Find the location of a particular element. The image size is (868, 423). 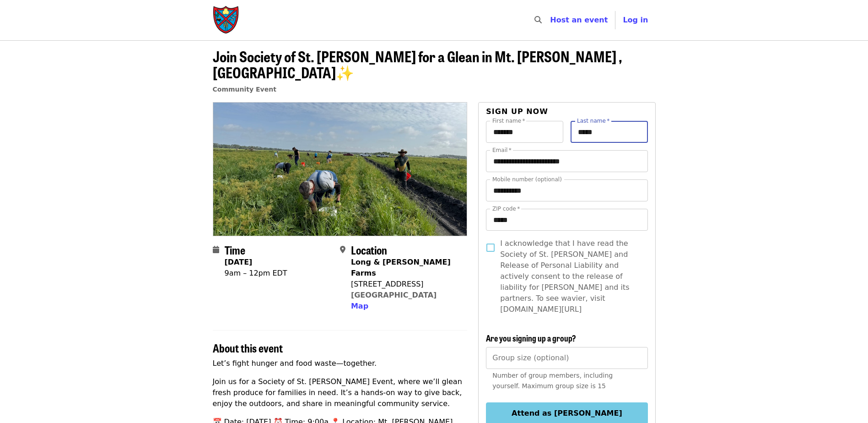

span: Map is located at coordinates (359, 306).